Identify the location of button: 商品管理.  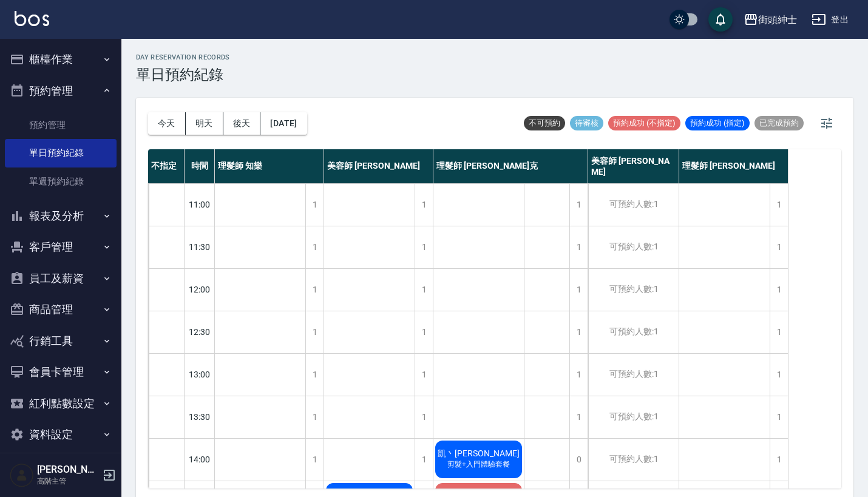
(61, 309).